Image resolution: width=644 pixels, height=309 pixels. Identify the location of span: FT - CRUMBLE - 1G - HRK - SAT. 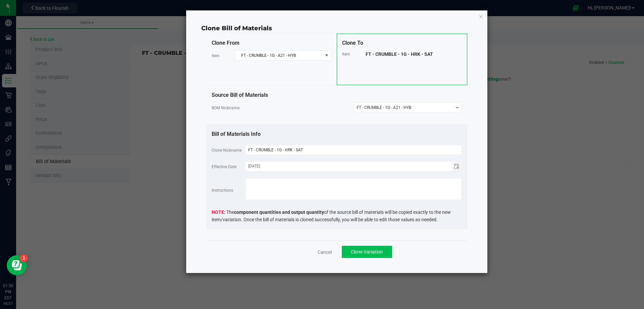
(400, 54).